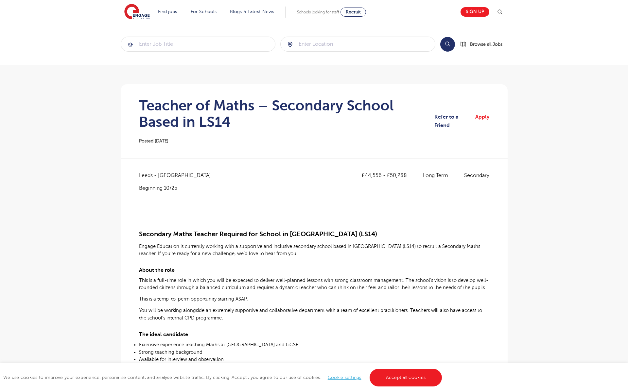  Describe the element at coordinates (252, 11) in the screenshot. I see `a: Blogs & Latest News` at that location.